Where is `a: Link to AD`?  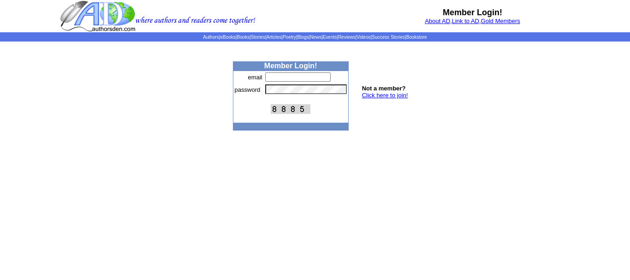 a: Link to AD is located at coordinates (465, 21).